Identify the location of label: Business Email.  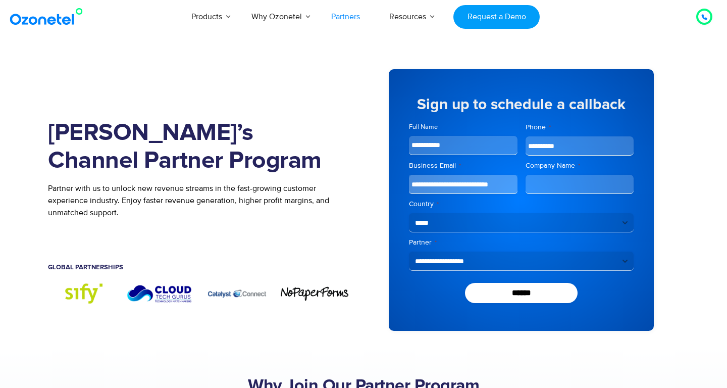
(463, 166).